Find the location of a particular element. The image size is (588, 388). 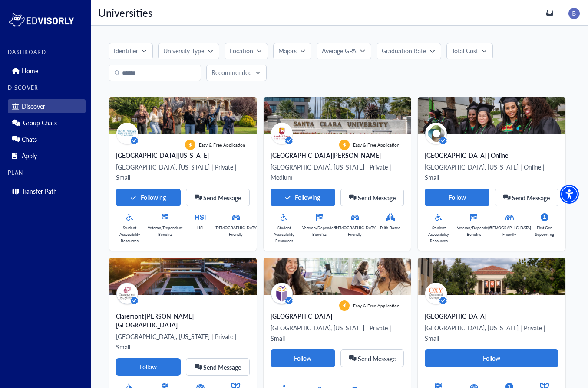

p: First Gen Supporting is located at coordinates (545, 231).